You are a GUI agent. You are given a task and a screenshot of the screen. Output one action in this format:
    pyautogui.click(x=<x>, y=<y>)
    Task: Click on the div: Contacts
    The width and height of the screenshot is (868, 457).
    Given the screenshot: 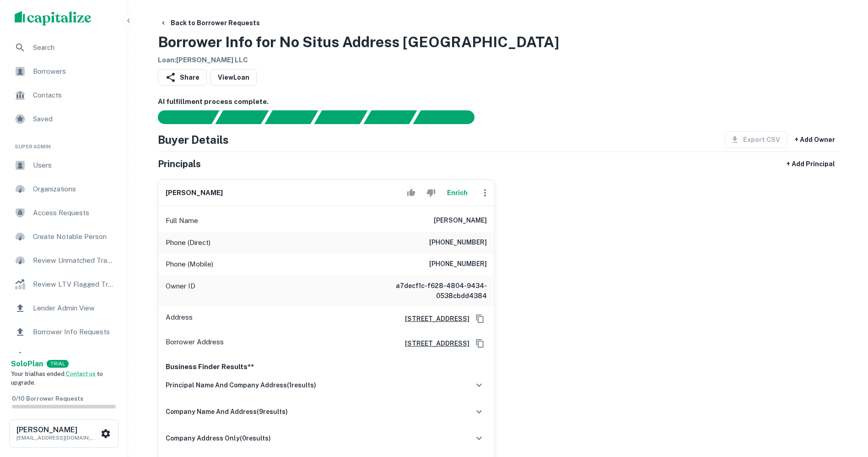 What is the action you would take?
    pyautogui.click(x=64, y=95)
    